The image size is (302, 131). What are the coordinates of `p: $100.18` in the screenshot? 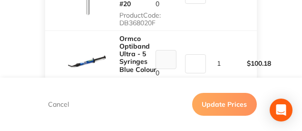 It's located at (247, 63).